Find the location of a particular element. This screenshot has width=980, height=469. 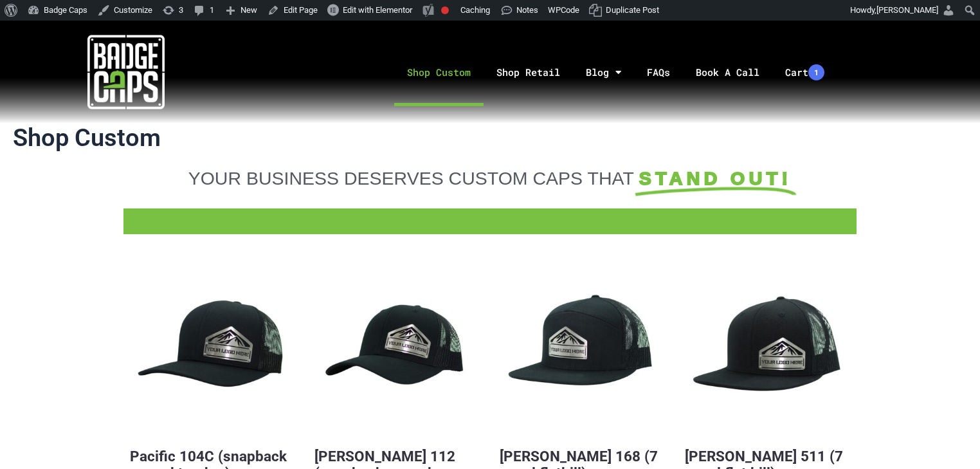

span: Edit with Elementor is located at coordinates (377, 10).